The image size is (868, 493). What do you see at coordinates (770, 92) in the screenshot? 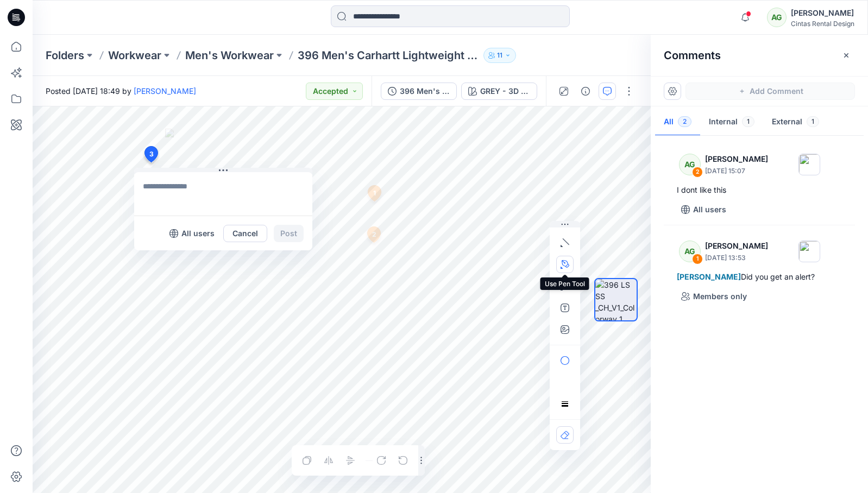
I see `button: Add Comment` at bounding box center [770, 92].